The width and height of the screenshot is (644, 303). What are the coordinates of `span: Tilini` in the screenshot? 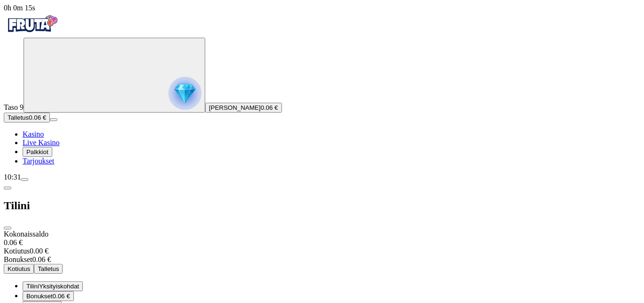 It's located at (32, 286).